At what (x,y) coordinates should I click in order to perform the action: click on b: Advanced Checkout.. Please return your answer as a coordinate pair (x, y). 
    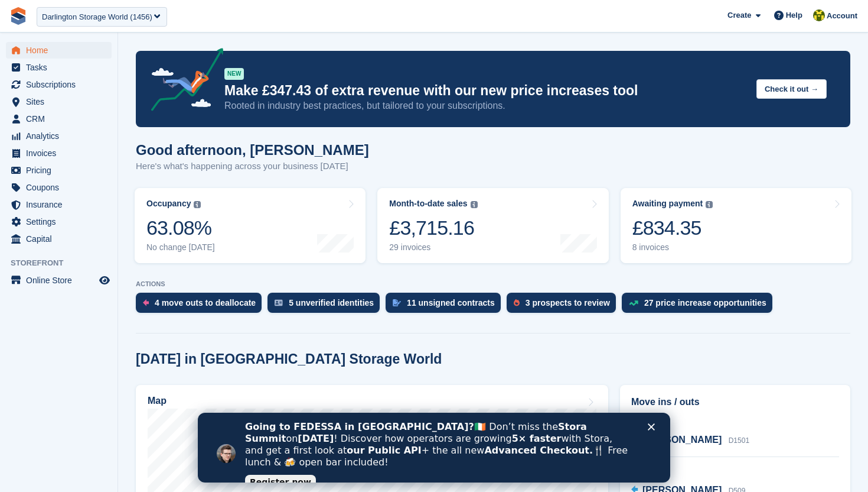
    Looking at the image, I should click on (341, 37).